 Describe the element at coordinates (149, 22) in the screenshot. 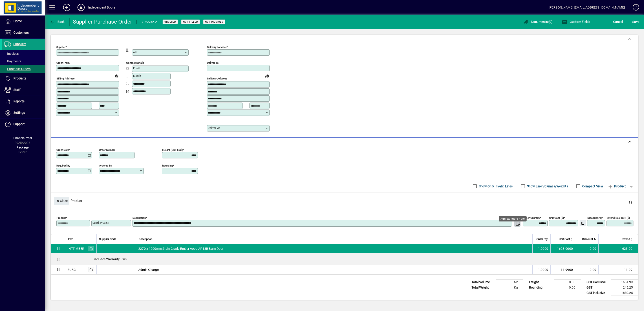

I see `div: #95502-2` at that location.